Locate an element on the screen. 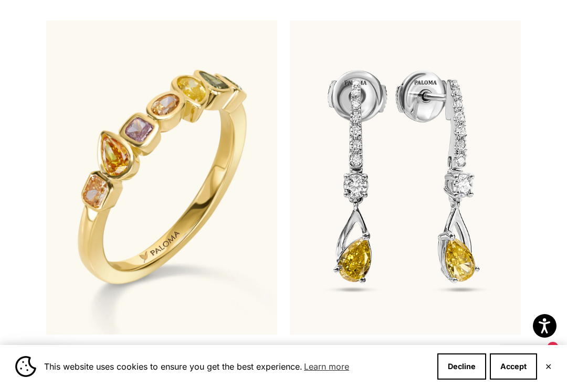 Image resolution: width=567 pixels, height=388 pixels. img: Cookie banner is located at coordinates (26, 367).